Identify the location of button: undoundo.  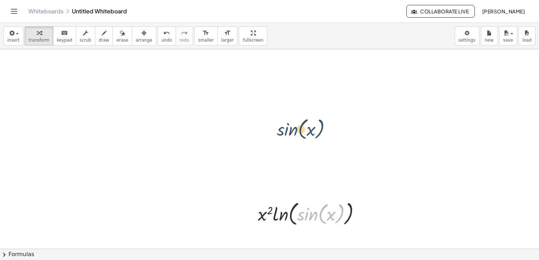
(167, 36).